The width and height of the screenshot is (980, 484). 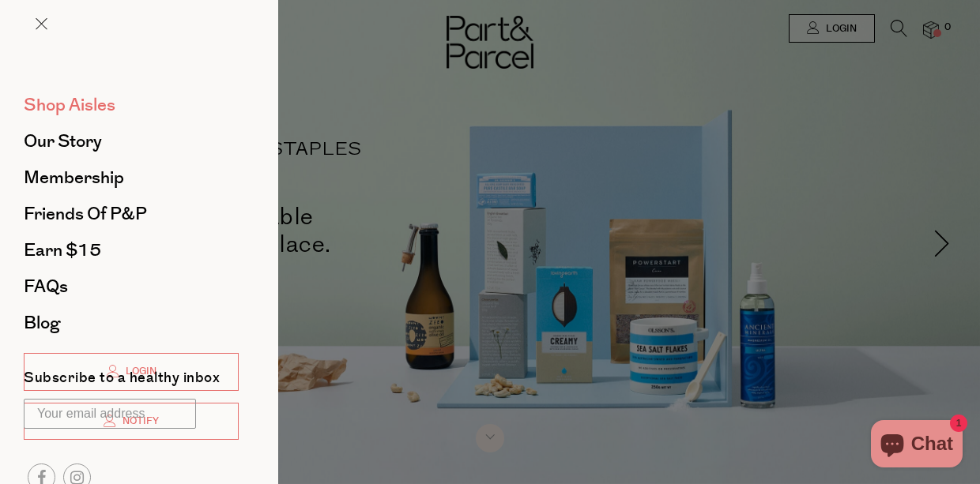 I want to click on span: Shop Aisles, so click(x=70, y=105).